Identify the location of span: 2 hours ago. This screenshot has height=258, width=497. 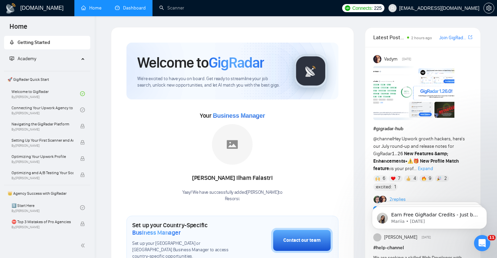
(421, 38).